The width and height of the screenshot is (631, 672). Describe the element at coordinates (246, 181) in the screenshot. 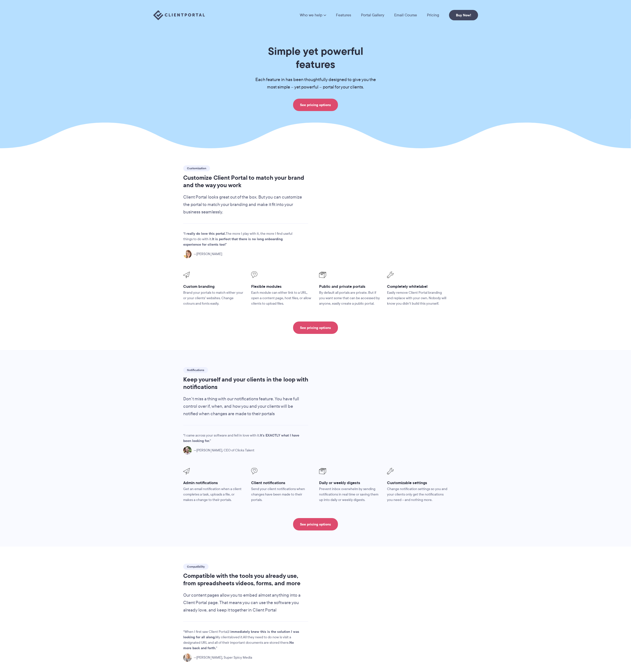

I see `h2: Customize Client Portal to match your brand and the way you work` at that location.